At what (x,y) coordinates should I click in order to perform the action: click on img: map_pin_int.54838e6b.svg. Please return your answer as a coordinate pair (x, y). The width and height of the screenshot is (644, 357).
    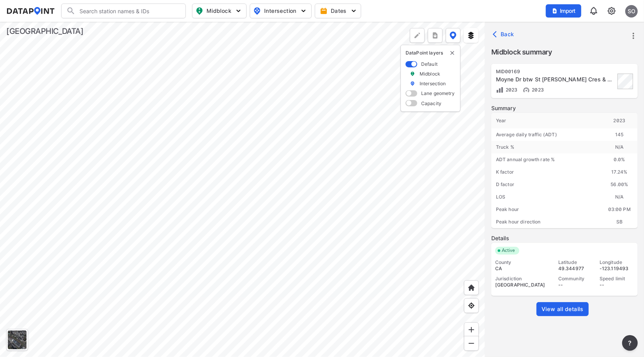
    Looking at the image, I should click on (257, 11).